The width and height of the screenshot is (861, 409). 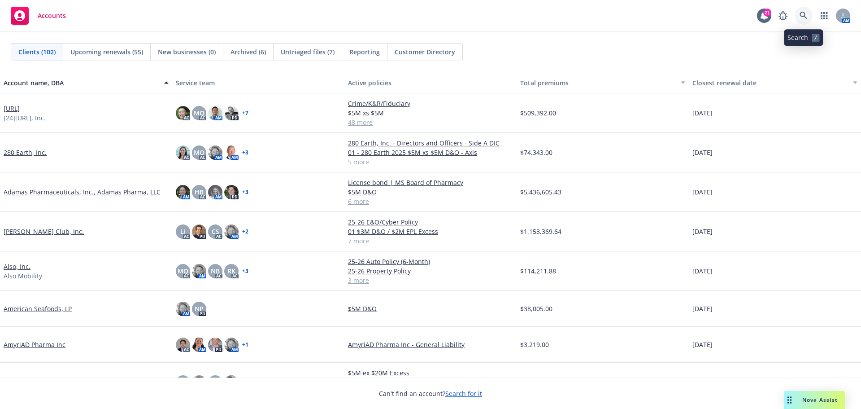 What do you see at coordinates (430, 240) in the screenshot?
I see `a: 7 more` at bounding box center [430, 240].